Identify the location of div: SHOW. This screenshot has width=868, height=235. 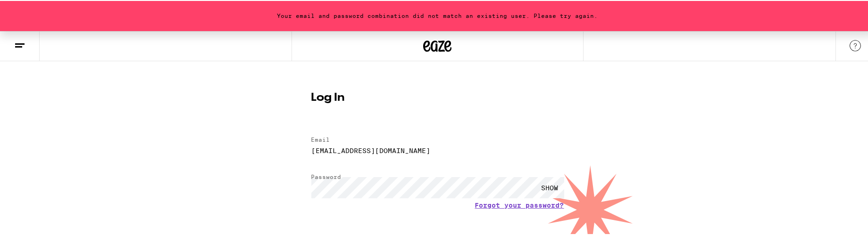
(550, 186).